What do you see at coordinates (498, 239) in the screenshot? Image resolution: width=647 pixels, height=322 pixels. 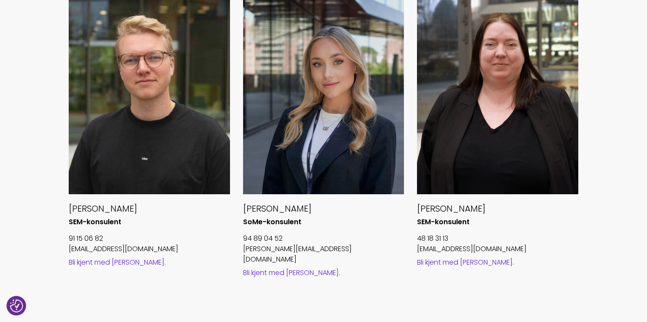 I see `p: 48 18 31 13` at bounding box center [498, 239].